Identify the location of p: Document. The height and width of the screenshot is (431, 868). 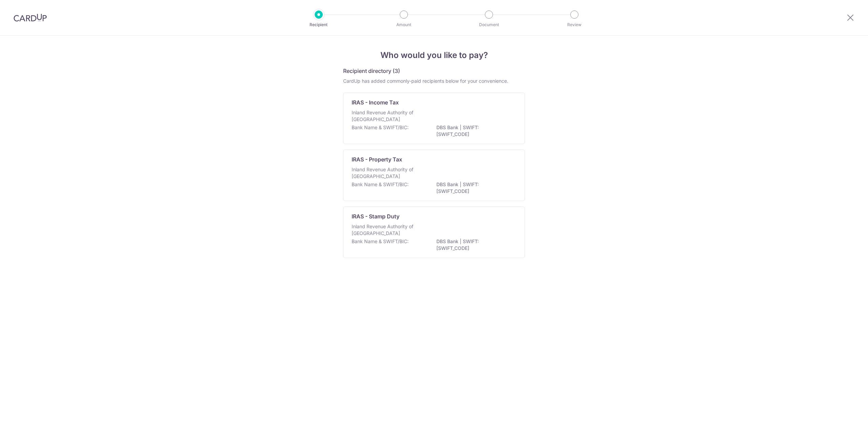
(489, 25).